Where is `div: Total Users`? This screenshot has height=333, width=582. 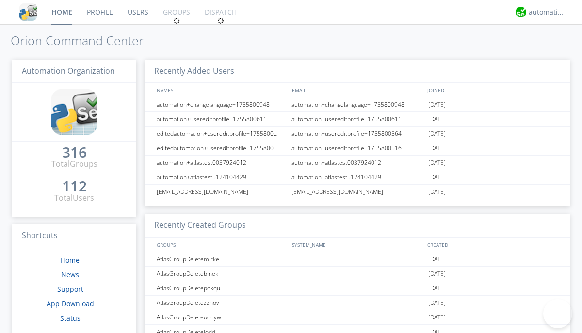 div: Total Users is located at coordinates (74, 198).